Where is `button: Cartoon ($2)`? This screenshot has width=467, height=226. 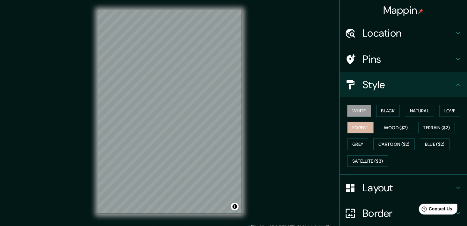 button: Cartoon ($2) is located at coordinates (394, 144).